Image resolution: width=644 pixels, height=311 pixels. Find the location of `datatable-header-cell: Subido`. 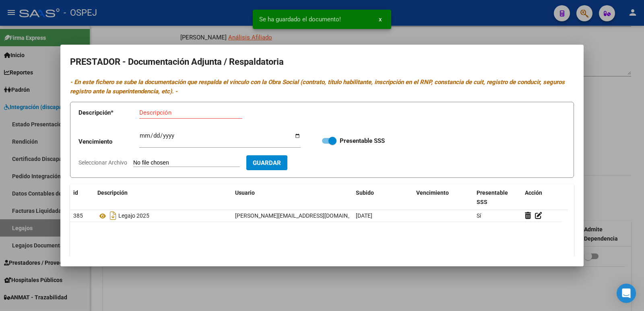

datatable-header-cell: Subido is located at coordinates (383, 198).